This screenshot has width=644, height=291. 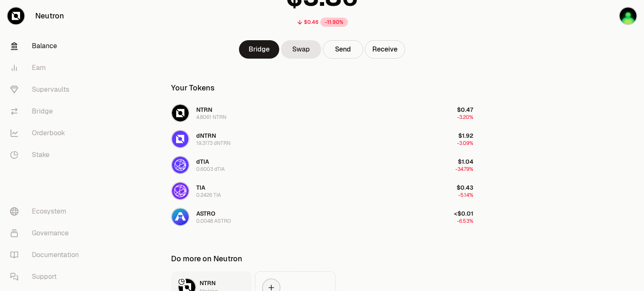 What do you see at coordinates (180, 191) in the screenshot?
I see `img: TIA Logo` at bounding box center [180, 191].